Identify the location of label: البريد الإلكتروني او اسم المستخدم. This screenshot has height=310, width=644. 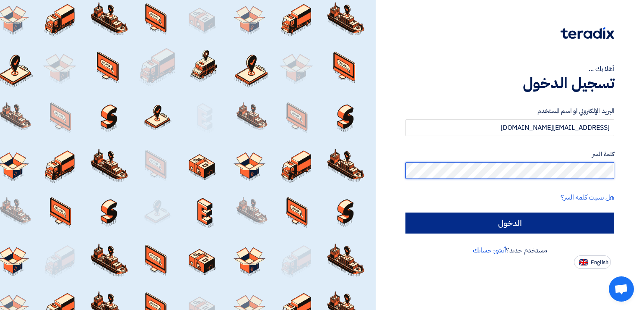
(510, 111).